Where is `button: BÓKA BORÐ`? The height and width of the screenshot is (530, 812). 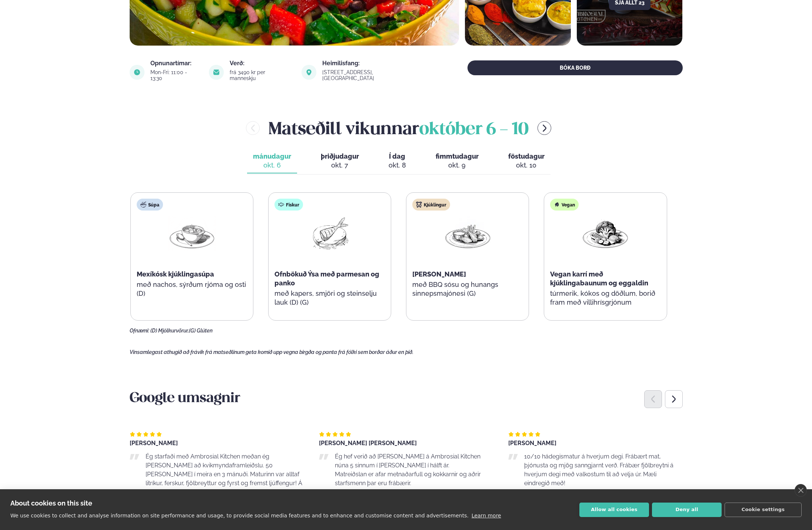
button: BÓKA BORÐ is located at coordinates (575, 68).